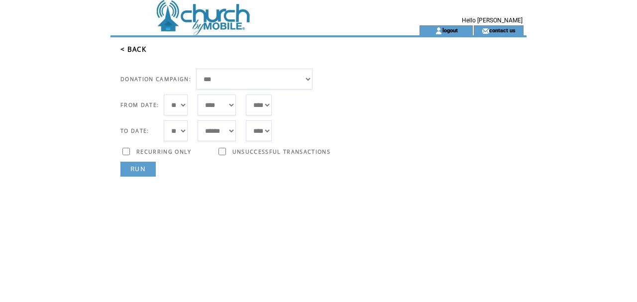 The image size is (637, 302). What do you see at coordinates (156, 79) in the screenshot?
I see `span: DONATION CAMPAIGN:` at bounding box center [156, 79].